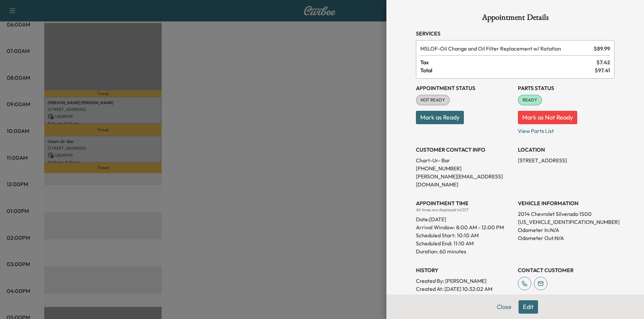  I want to click on h3: History, so click(464, 270).